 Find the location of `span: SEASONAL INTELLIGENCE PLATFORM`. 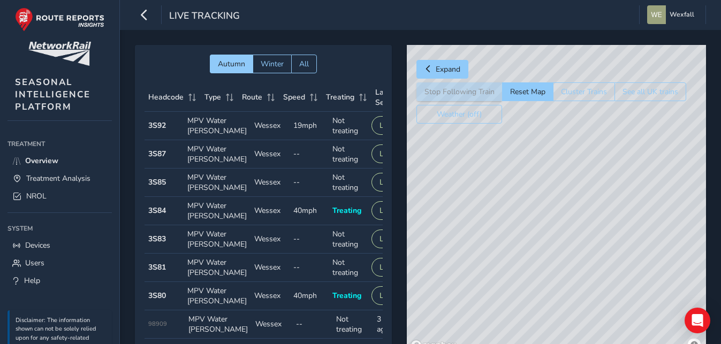

span: SEASONAL INTELLIGENCE PLATFORM is located at coordinates (52, 94).